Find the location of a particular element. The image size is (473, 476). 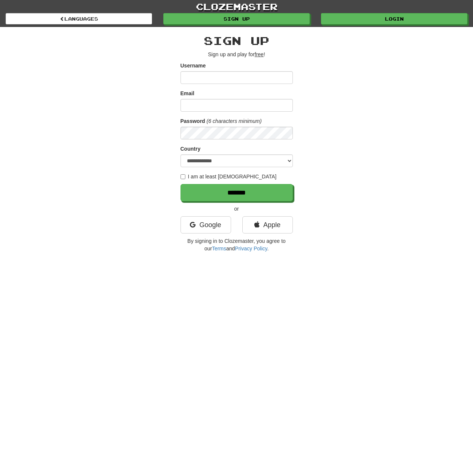

em: (6 characters minimum) is located at coordinates (234, 121).